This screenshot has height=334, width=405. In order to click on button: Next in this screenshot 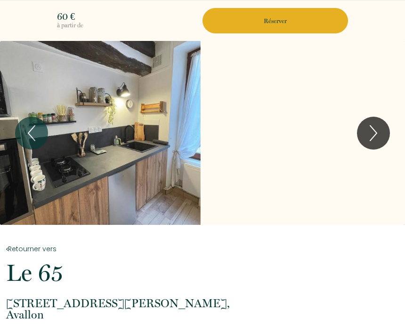, I will do `click(373, 133)`.